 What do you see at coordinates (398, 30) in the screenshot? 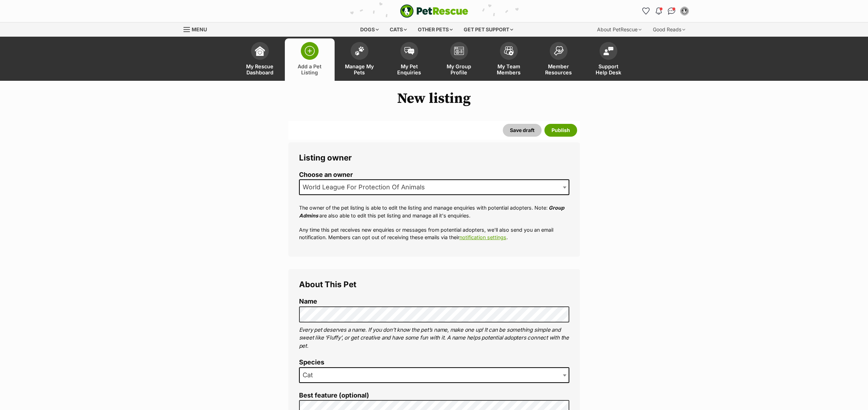
I see `div: Cats` at bounding box center [398, 30].